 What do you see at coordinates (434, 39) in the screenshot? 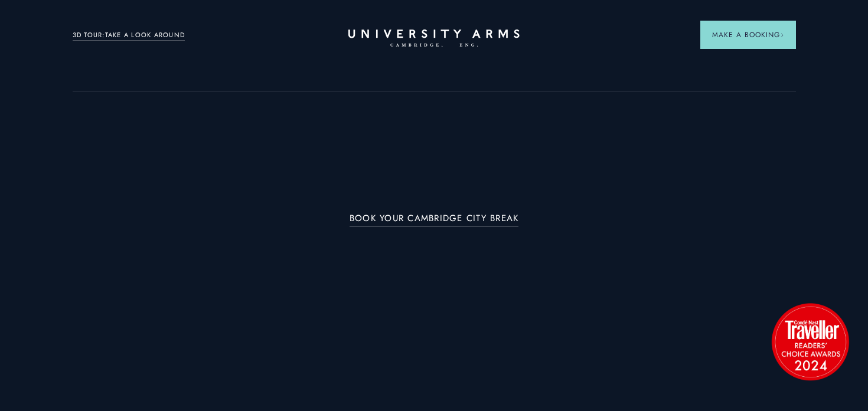
I see `a: Home` at bounding box center [434, 39].